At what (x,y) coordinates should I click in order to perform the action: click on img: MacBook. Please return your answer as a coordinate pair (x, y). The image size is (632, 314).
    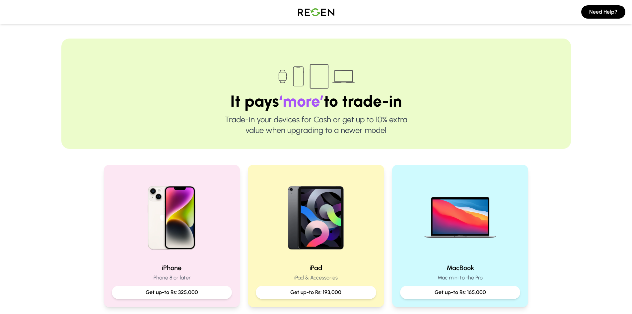
    Looking at the image, I should click on (460, 215).